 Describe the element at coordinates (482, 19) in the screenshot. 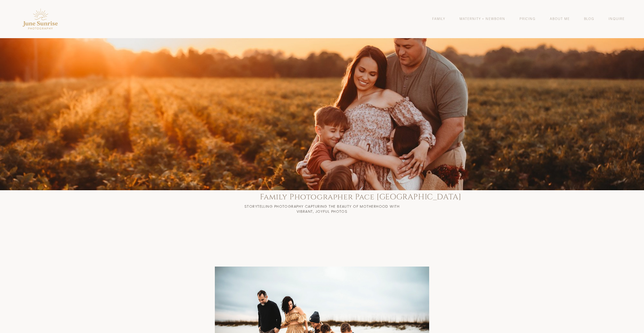

I see `a: Maternity + Newborn` at that location.